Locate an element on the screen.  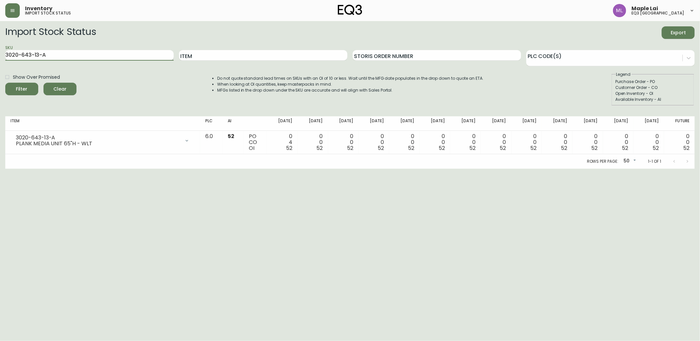
span: OI is located at coordinates (252, 148).